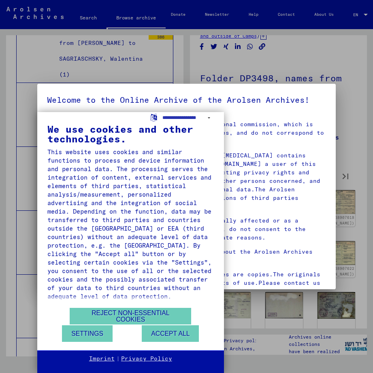  I want to click on a: Privacy Policy, so click(147, 359).